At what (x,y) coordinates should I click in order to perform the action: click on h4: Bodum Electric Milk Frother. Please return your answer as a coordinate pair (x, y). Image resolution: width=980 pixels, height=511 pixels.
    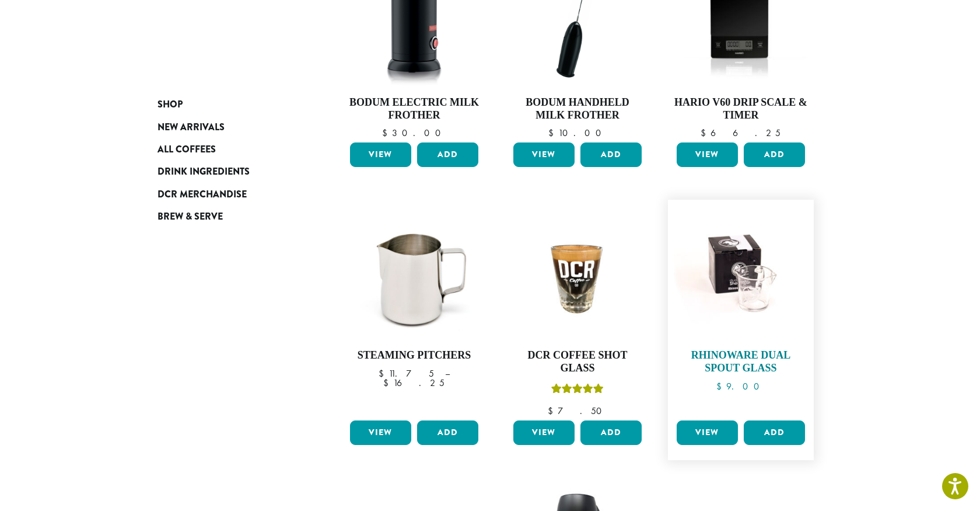
    Looking at the image, I should click on (414, 108).